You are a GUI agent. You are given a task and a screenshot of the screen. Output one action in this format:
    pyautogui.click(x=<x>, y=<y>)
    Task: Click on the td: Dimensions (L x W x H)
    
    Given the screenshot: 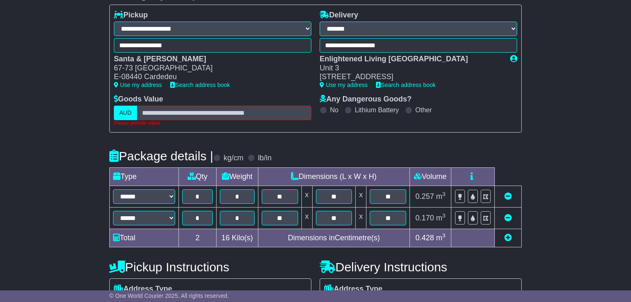 What is the action you would take?
    pyautogui.click(x=334, y=176)
    